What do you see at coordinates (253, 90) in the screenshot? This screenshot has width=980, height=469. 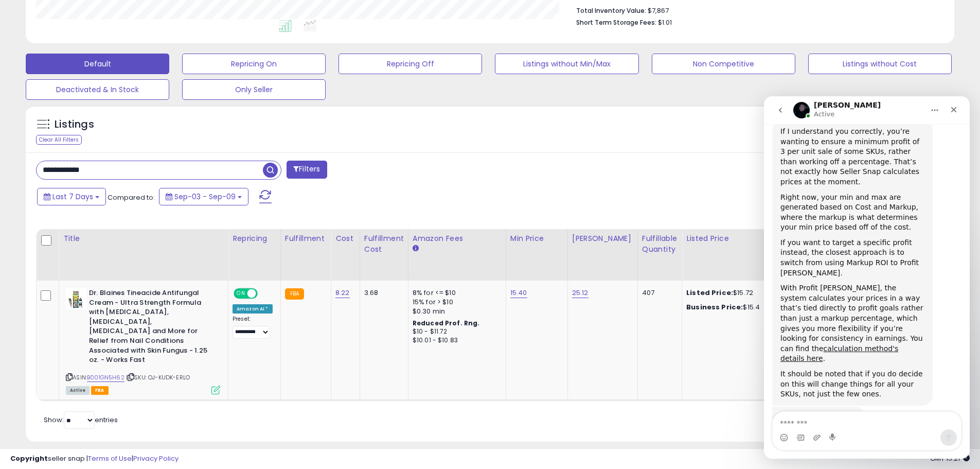 I see `button: Only Seller` at bounding box center [253, 90].